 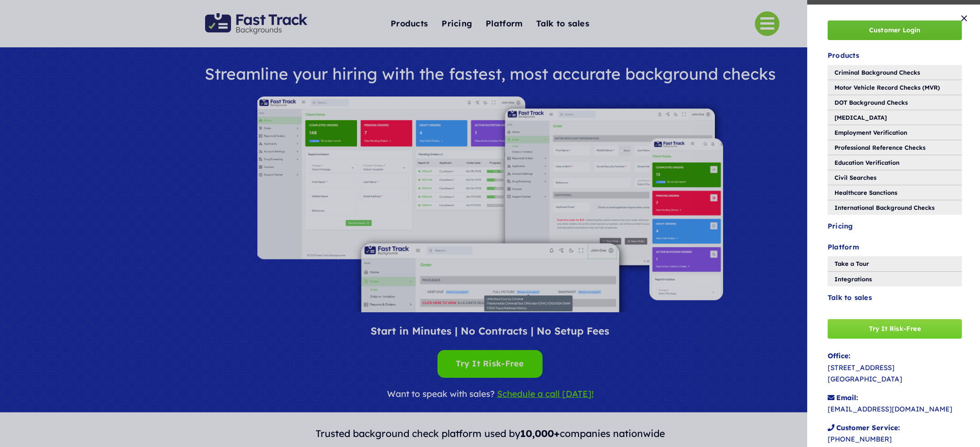 I want to click on span: Integrations, so click(x=853, y=279).